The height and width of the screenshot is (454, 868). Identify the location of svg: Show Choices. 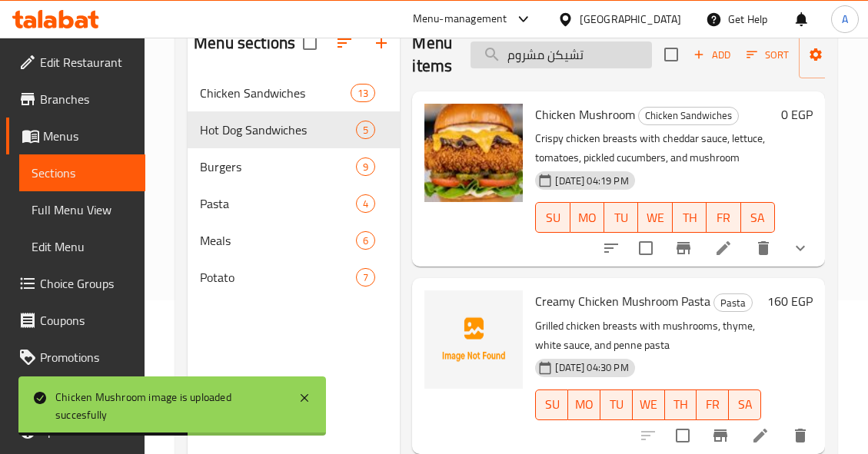
(800, 248).